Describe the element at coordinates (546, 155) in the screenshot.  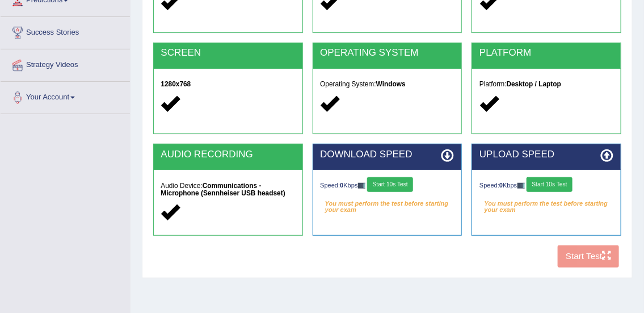
I see `h2: UPLOAD SPEED` at that location.